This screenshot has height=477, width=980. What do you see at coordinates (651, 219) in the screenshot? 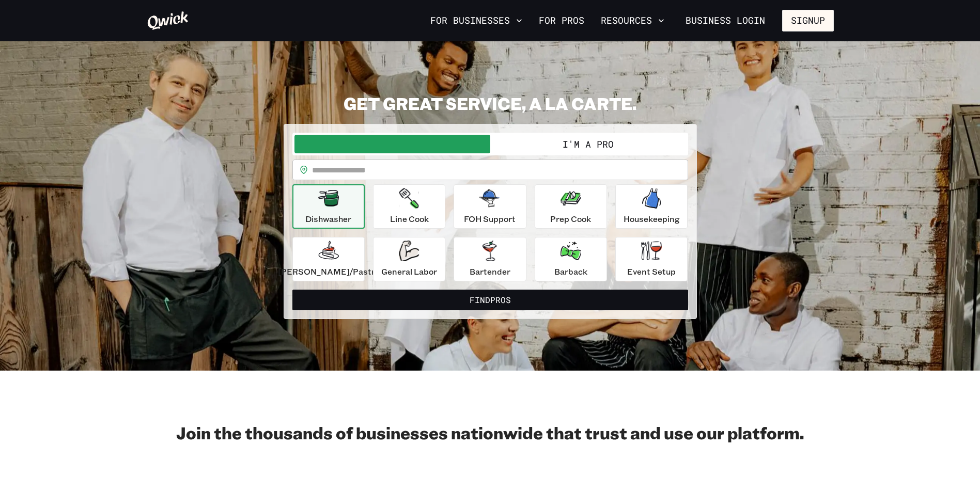
I see `p: Housekeeping` at bounding box center [651, 219].